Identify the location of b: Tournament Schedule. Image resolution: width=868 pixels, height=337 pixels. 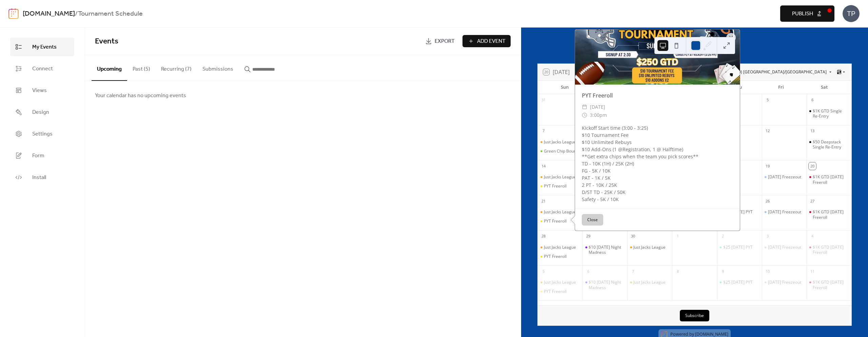
(110, 14).